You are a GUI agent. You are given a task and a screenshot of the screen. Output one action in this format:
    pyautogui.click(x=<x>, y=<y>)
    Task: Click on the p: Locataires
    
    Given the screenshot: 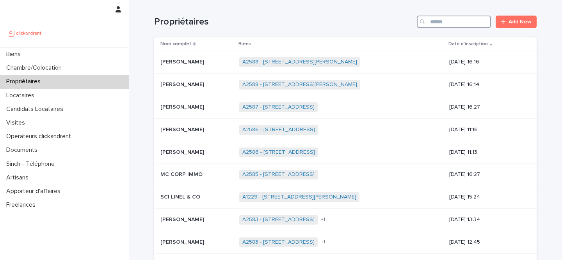 What is the action you would take?
    pyautogui.click(x=22, y=96)
    